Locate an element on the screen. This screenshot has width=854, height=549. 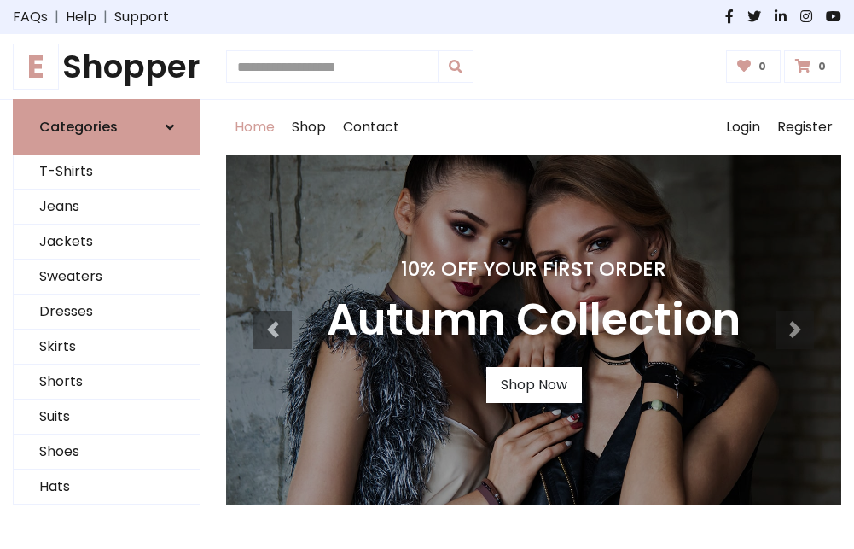
h3: Autumn Collection is located at coordinates (533, 320).